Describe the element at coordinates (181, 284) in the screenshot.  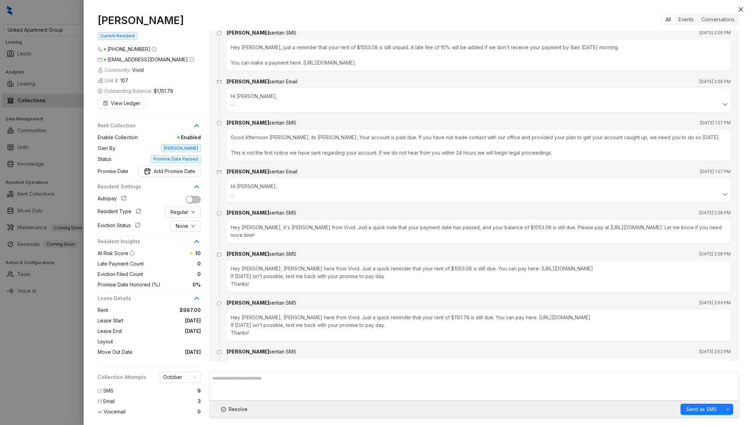
I see `span: 0%` at that location.